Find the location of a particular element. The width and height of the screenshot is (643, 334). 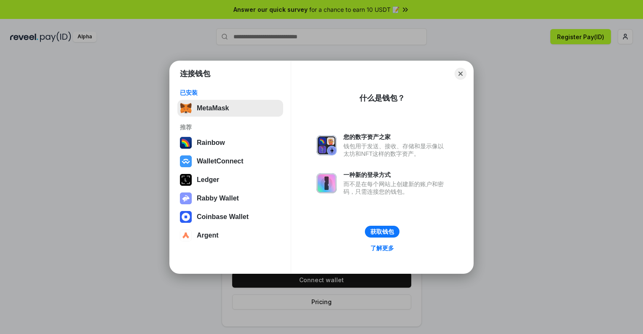

button: Rainbow is located at coordinates (230, 143).